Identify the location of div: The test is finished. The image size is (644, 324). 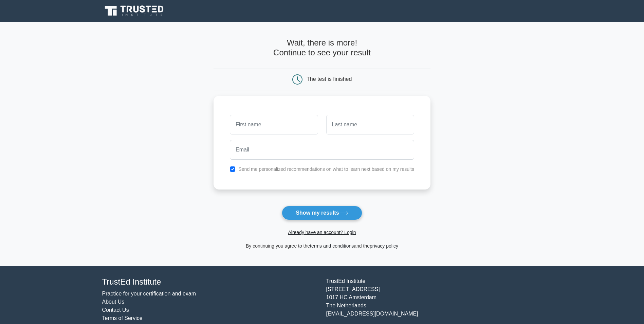
(329, 79).